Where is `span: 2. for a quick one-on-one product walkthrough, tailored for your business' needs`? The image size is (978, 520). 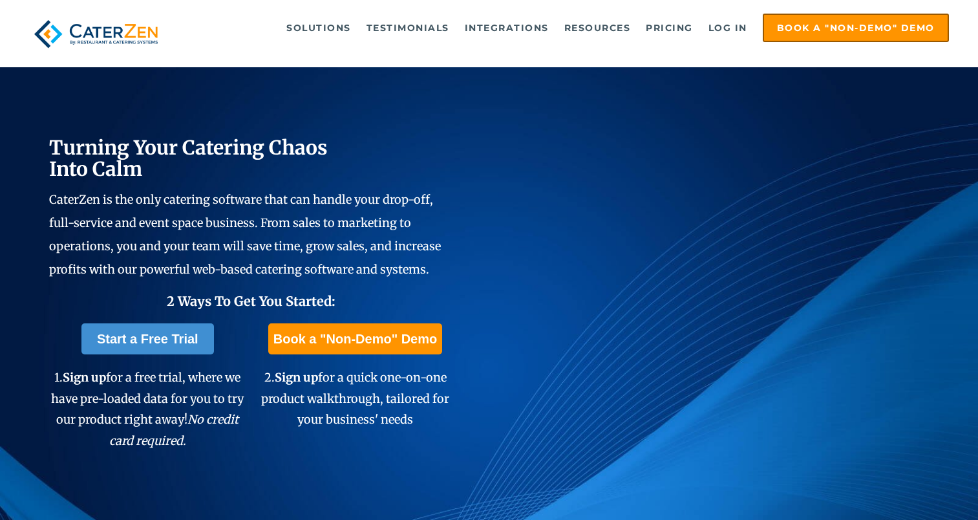
span: 2. for a quick one-on-one product walkthrough, tailored for your business' needs is located at coordinates (355, 398).